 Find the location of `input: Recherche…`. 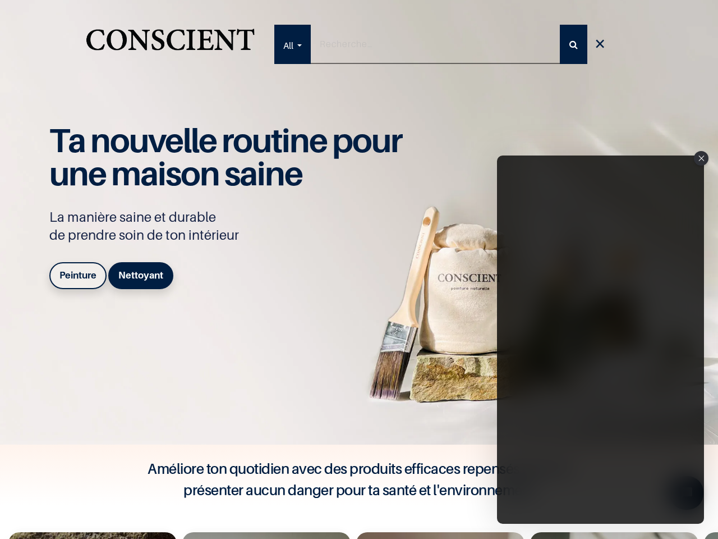

input: Recherche… is located at coordinates (436, 44).